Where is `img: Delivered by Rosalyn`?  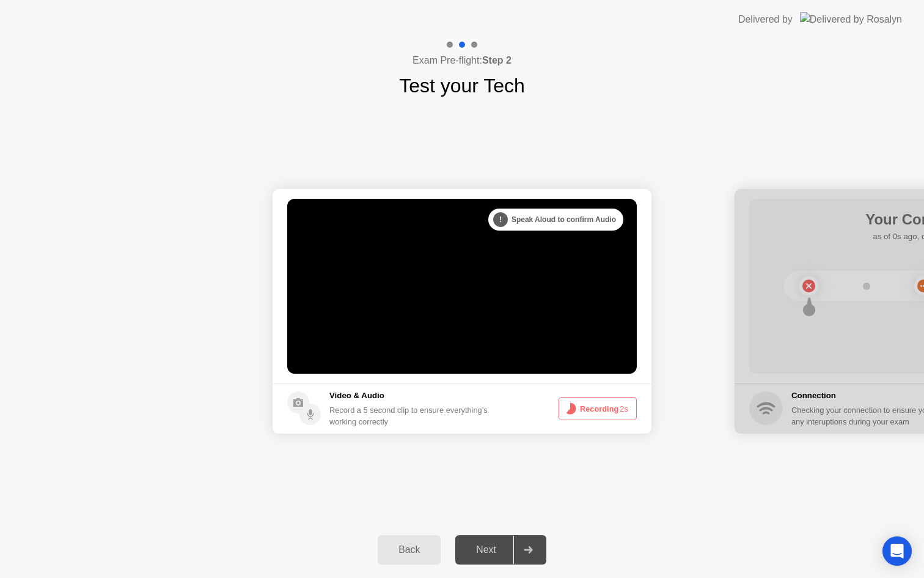
img: Delivered by Rosalyn is located at coordinates (851, 19).